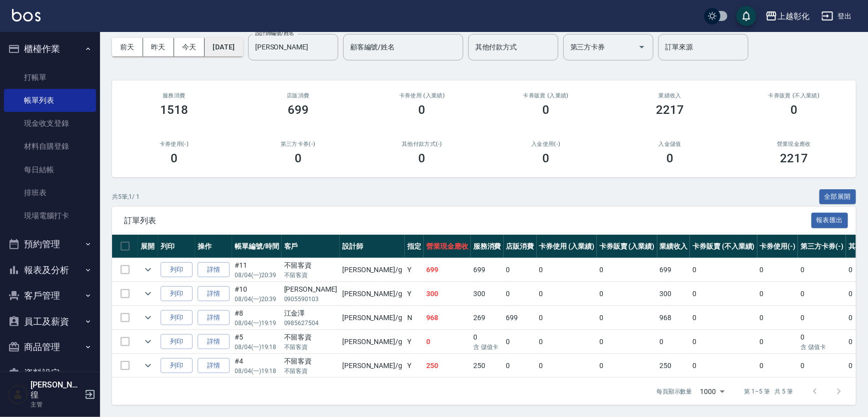 The height and width of the screenshot is (417, 868). Describe the element at coordinates (50, 49) in the screenshot. I see `button: 櫃檯作業` at that location.